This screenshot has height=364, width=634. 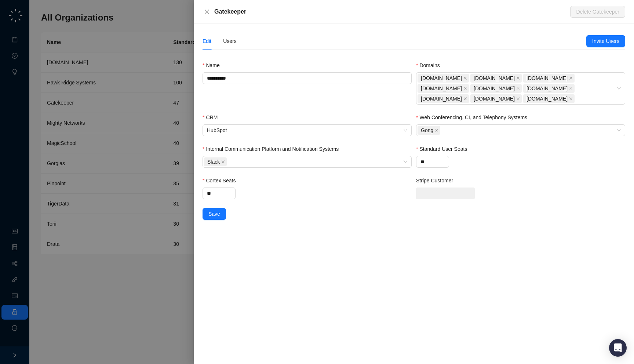 I want to click on span: gatekeeperhq.io, so click(x=496, y=78).